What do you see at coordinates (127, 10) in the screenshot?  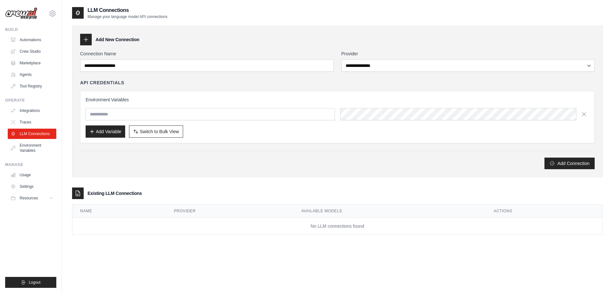 I see `h2: LLM Connections` at bounding box center [127, 10].